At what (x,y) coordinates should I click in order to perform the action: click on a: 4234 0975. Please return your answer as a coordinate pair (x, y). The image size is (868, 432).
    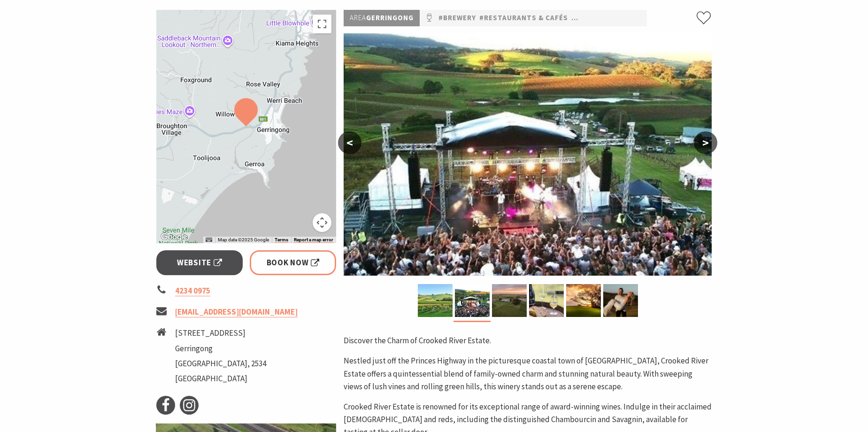
    Looking at the image, I should click on (192, 291).